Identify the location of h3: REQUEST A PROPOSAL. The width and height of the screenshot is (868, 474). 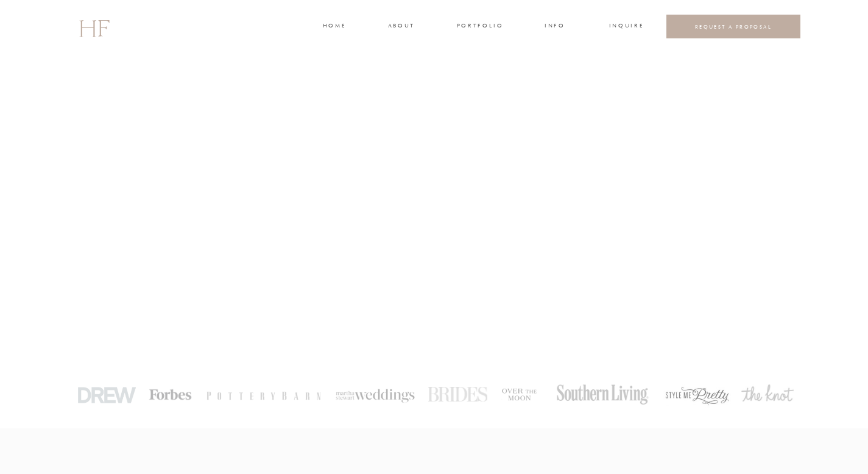
(733, 26).